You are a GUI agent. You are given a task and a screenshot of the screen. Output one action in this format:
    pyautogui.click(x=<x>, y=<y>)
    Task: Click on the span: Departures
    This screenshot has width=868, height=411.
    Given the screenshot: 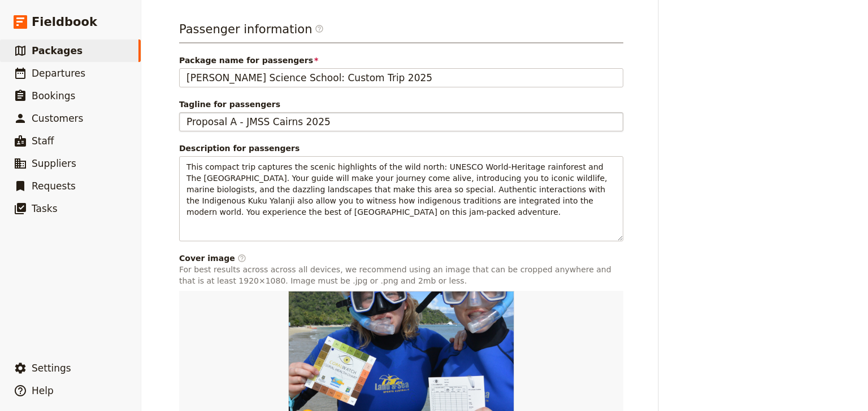 What is the action you would take?
    pyautogui.click(x=58, y=74)
    